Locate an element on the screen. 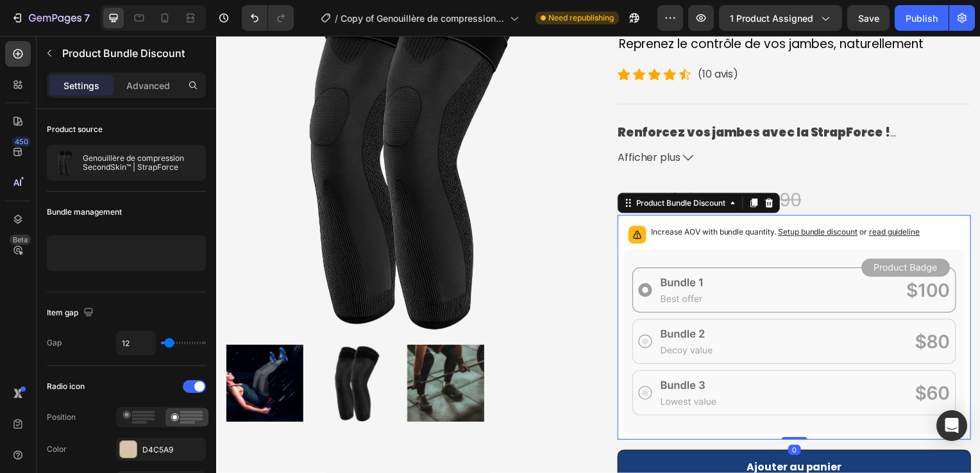 Image resolution: width=980 pixels, height=473 pixels. div: Item gap is located at coordinates (71, 313).